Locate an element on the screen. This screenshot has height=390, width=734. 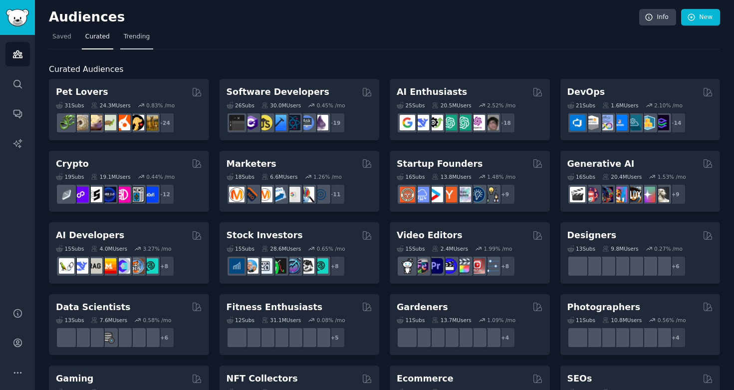
div: 13 Sub s is located at coordinates (70, 320).